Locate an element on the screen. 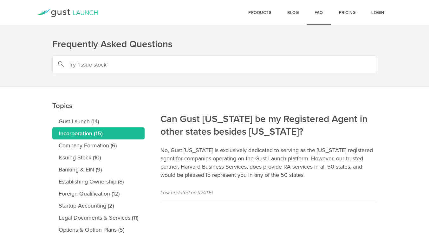 Image resolution: width=429 pixels, height=238 pixels. a: Foreign Qualification (12) is located at coordinates (98, 194).